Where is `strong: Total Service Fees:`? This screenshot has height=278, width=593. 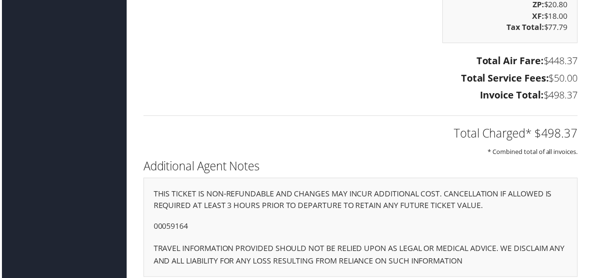
strong: Total Service Fees: is located at coordinates (506, 78).